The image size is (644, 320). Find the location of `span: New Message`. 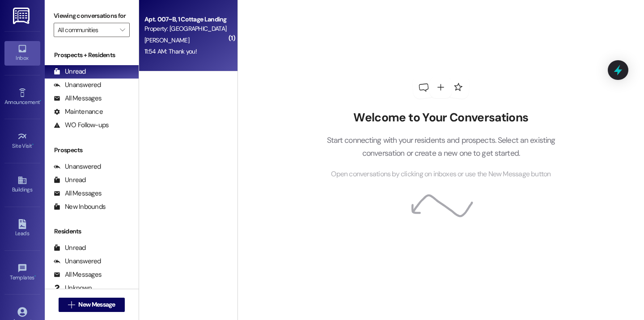

span: New Message is located at coordinates (96, 305).